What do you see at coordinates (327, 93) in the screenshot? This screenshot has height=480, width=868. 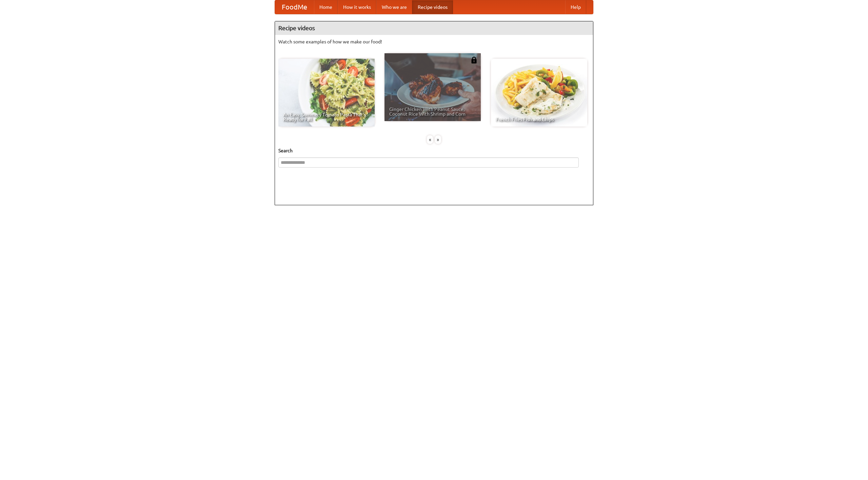 I see `a: An Easy, Summery Tomato Pasta That's Ready for Fall` at bounding box center [327, 93].